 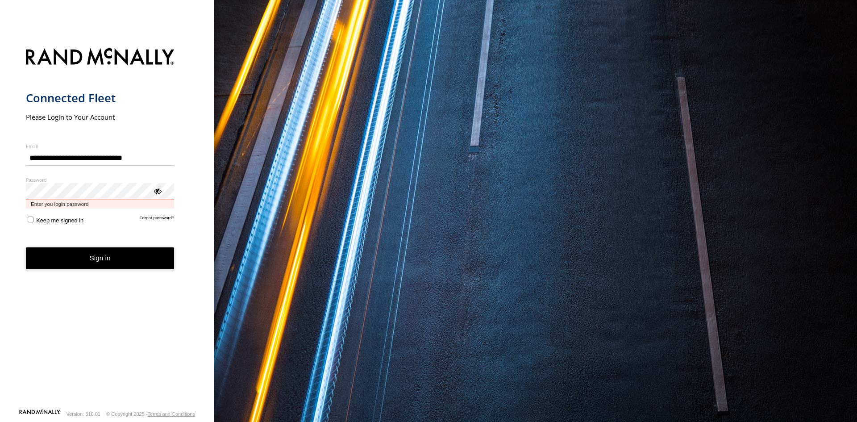 I want to click on label: Email, so click(x=100, y=146).